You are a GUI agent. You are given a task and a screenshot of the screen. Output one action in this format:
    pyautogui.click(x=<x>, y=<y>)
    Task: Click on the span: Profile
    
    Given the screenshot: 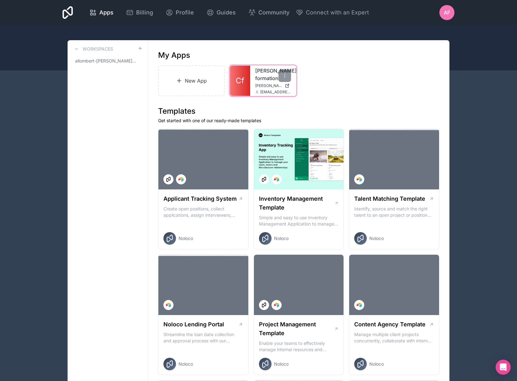 What is the action you would take?
    pyautogui.click(x=185, y=13)
    